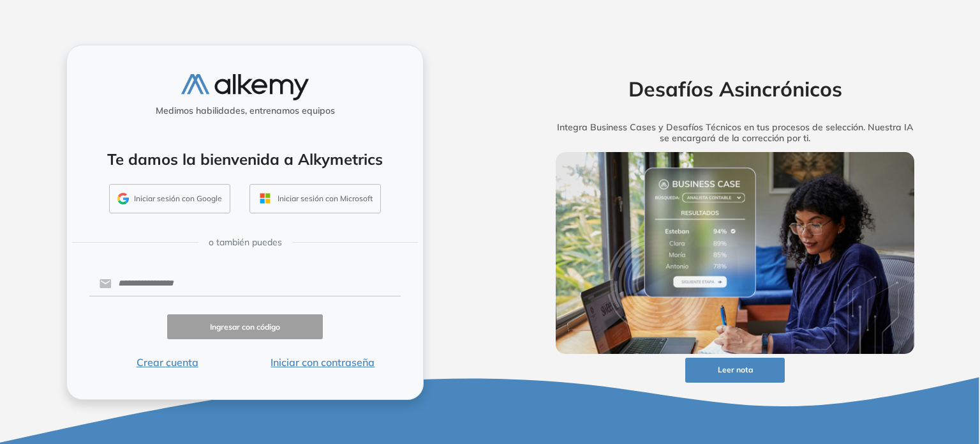  I want to click on button: Leer nota, so click(735, 369).